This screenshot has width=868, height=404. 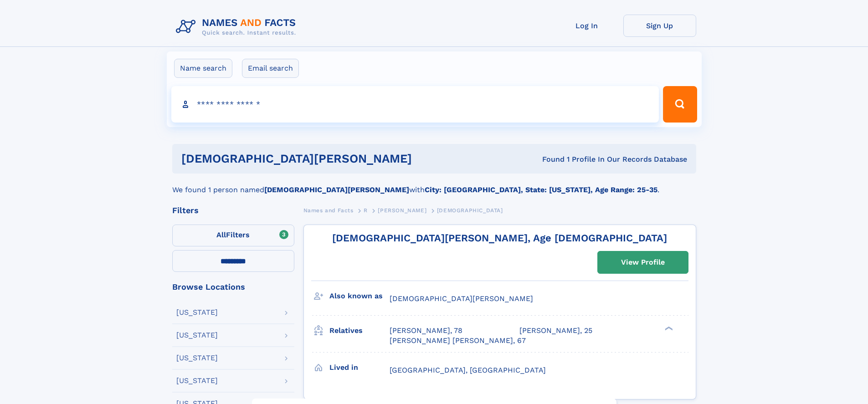 What do you see at coordinates (359, 368) in the screenshot?
I see `h3: Lived in` at bounding box center [359, 368].